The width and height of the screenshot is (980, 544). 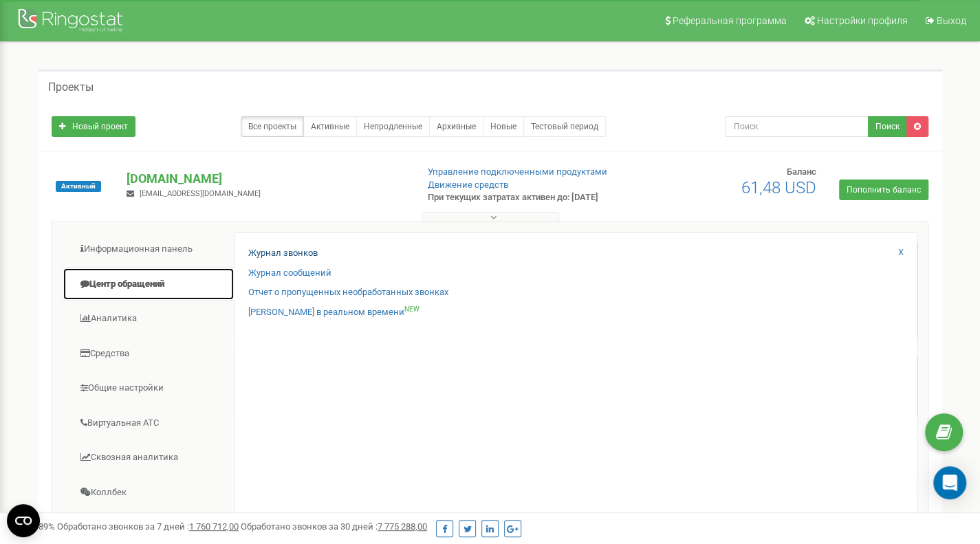 What do you see at coordinates (403, 526) in the screenshot?
I see `u: 7 775 288,00` at bounding box center [403, 526].